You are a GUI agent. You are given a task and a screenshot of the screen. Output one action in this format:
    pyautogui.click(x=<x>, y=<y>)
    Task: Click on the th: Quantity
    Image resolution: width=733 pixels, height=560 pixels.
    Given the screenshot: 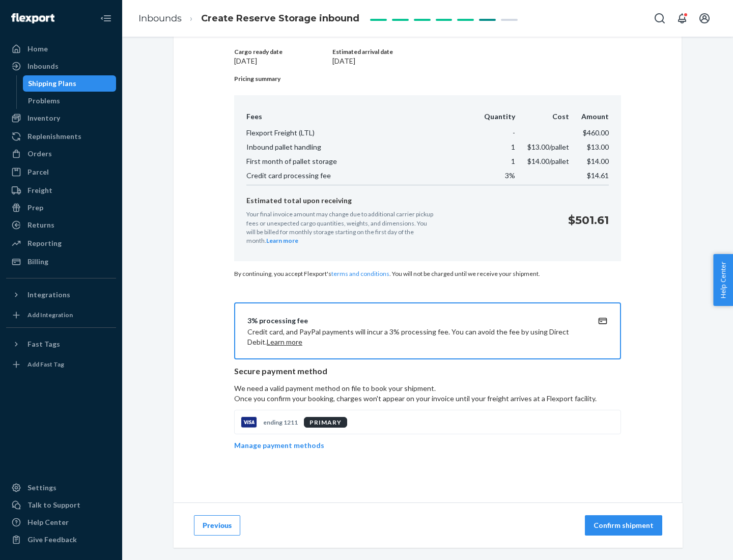 What is the action you would take?
    pyautogui.click(x=494, y=119)
    